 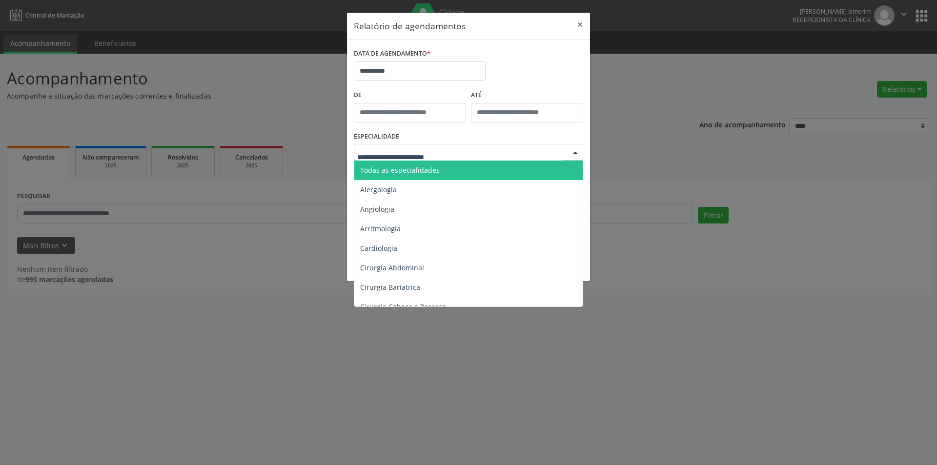 What do you see at coordinates (409, 26) in the screenshot?
I see `h5: Relatório de agendamentos` at bounding box center [409, 26].